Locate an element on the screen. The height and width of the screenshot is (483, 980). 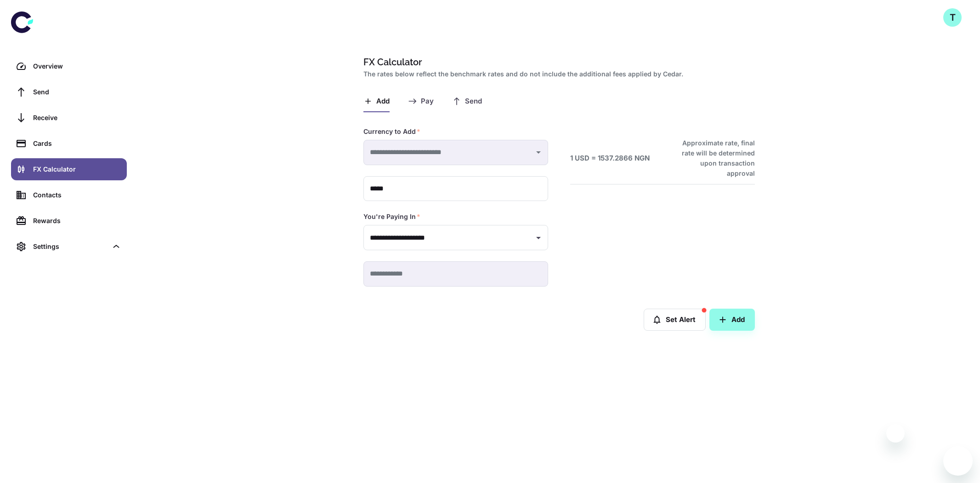
h1: FX Calculator is located at coordinates (557, 62).